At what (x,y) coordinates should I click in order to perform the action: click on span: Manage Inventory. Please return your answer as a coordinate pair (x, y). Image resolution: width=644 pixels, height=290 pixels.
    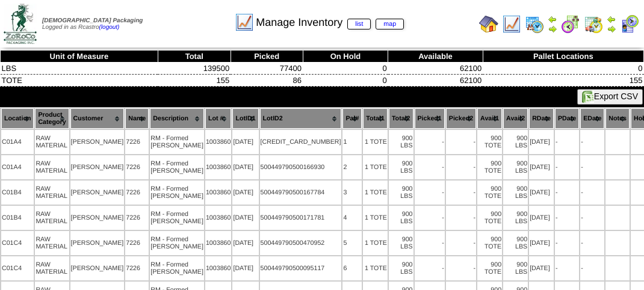
    Looking at the image, I should click on (330, 22).